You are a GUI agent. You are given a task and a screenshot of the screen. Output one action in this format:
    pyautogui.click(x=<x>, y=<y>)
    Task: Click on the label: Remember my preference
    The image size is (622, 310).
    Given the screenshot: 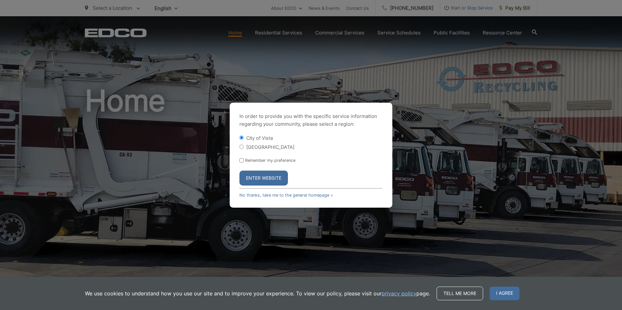 What is the action you would take?
    pyautogui.click(x=270, y=160)
    